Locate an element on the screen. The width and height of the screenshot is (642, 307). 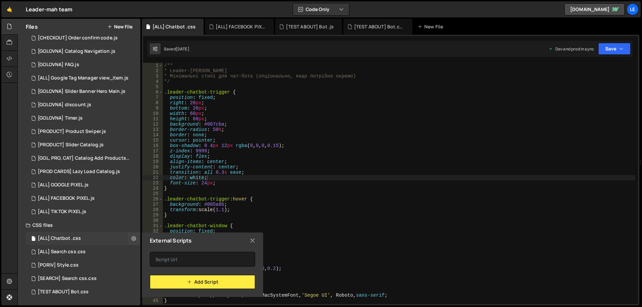
div: 12 is located at coordinates (153, 124).